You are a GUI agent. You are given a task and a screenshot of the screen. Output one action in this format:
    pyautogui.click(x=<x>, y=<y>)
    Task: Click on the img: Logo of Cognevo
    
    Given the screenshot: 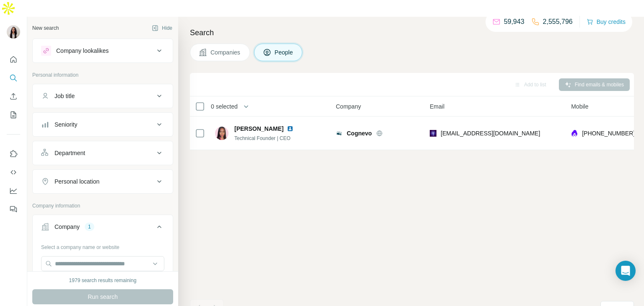 What is the action you would take?
    pyautogui.click(x=339, y=133)
    